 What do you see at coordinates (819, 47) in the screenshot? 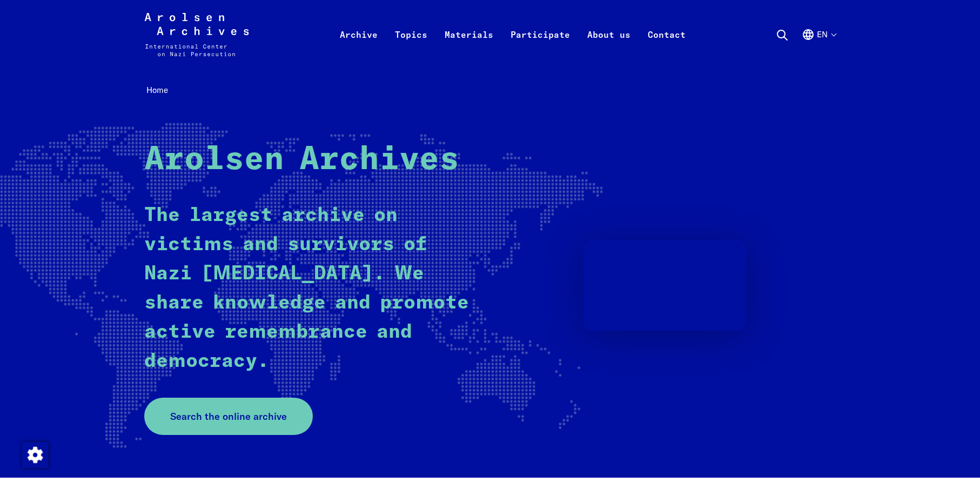
I see `button: English, language selection` at bounding box center [819, 47].